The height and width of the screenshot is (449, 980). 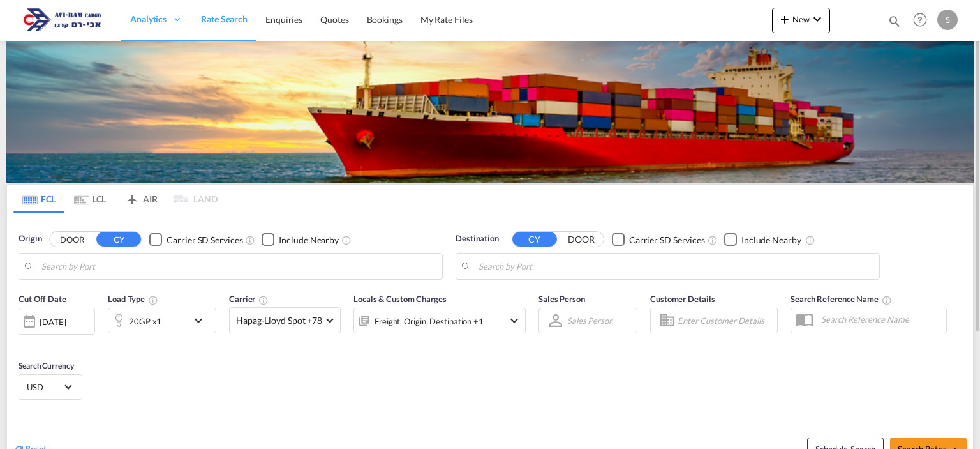 What do you see at coordinates (923, 20) in the screenshot?
I see `div: Help` at bounding box center [923, 20].